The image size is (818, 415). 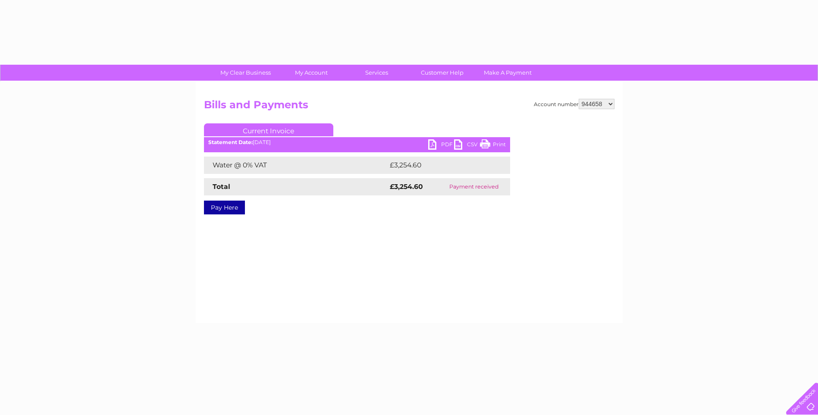 I want to click on a: My Account, so click(x=311, y=72).